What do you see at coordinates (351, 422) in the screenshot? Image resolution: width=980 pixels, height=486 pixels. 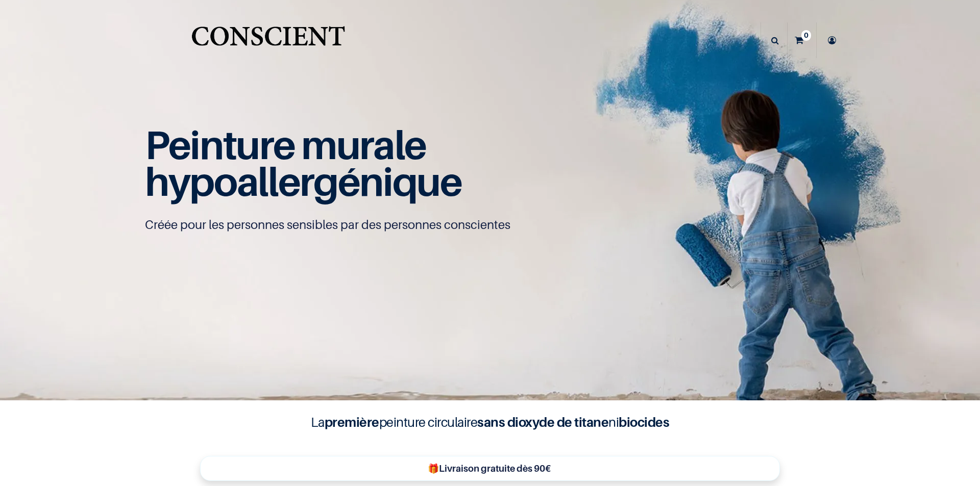 I see `b: première` at bounding box center [351, 422].